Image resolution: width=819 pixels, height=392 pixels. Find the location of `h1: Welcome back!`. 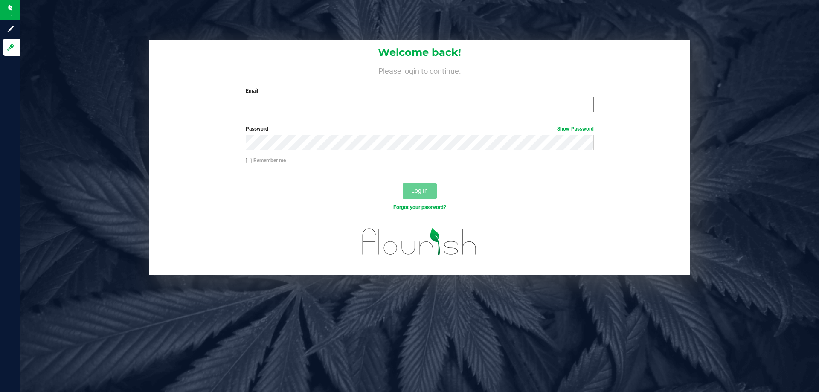

h1: Welcome back! is located at coordinates (420, 52).